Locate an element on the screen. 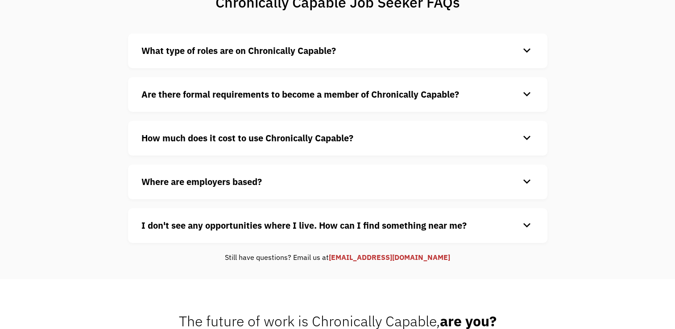  strong: Are there formal requirements to become a member of Chronically Capable? is located at coordinates (300, 94).